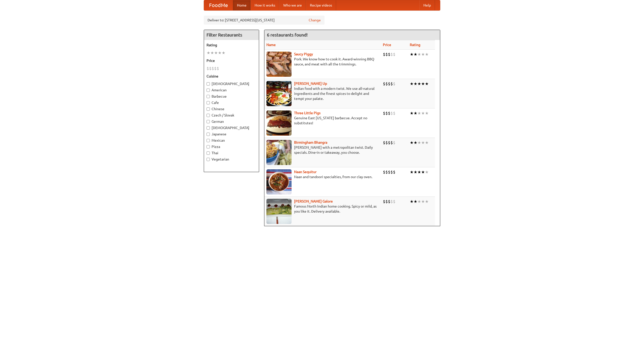 This screenshot has width=644, height=356. What do you see at coordinates (427, 5) in the screenshot?
I see `a: Help` at bounding box center [427, 5].